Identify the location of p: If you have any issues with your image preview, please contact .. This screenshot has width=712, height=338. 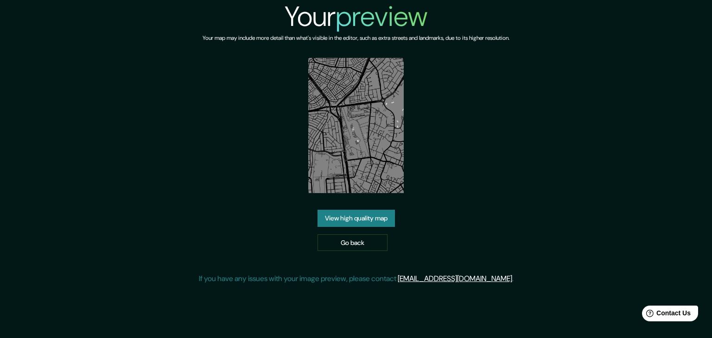
(356, 279).